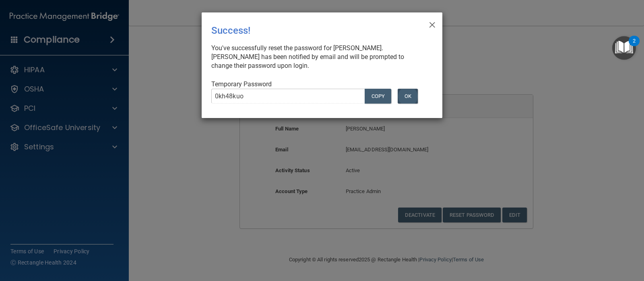 The image size is (644, 281). What do you see at coordinates (377, 96) in the screenshot?
I see `button: COPY` at bounding box center [377, 96].